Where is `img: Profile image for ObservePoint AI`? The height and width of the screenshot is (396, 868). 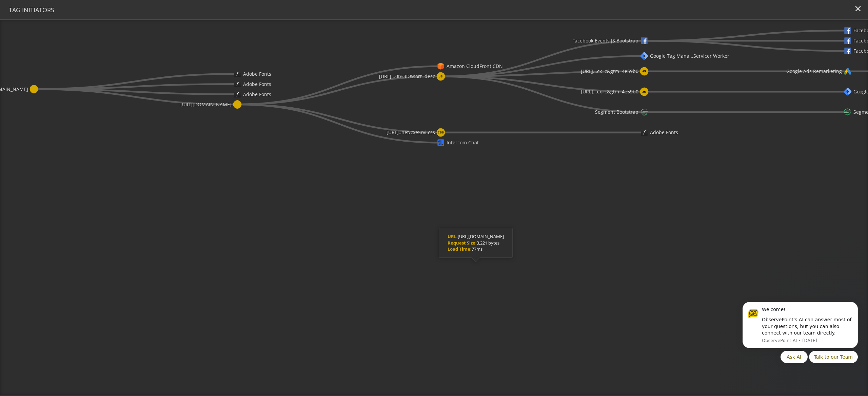 img: Profile image for ObservePoint AI is located at coordinates (20, 18).